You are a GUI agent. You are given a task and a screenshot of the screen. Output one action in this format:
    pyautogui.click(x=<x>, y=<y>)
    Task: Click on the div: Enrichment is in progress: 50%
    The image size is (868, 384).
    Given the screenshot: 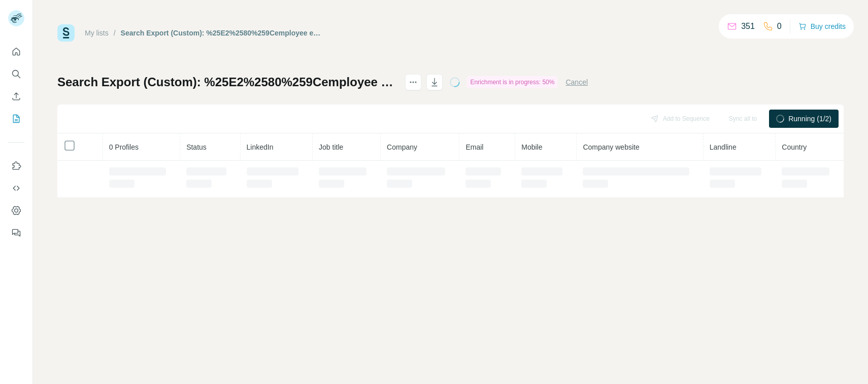 What is the action you would take?
    pyautogui.click(x=513, y=82)
    